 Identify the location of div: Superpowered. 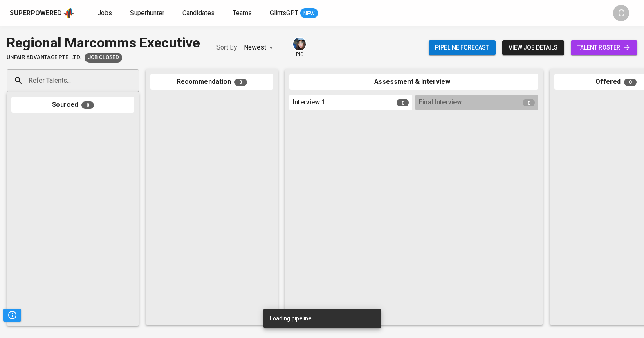
(35, 13).